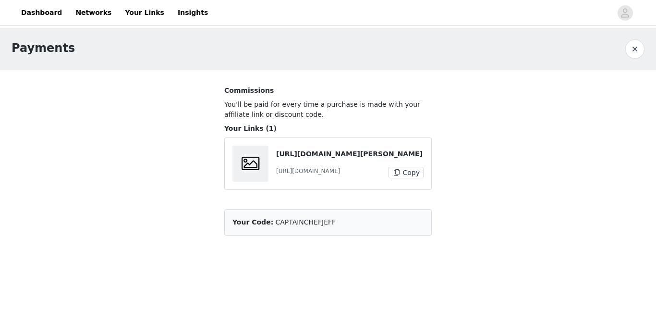 This screenshot has width=656, height=312. Describe the element at coordinates (145, 12) in the screenshot. I see `a: Your Links` at that location.